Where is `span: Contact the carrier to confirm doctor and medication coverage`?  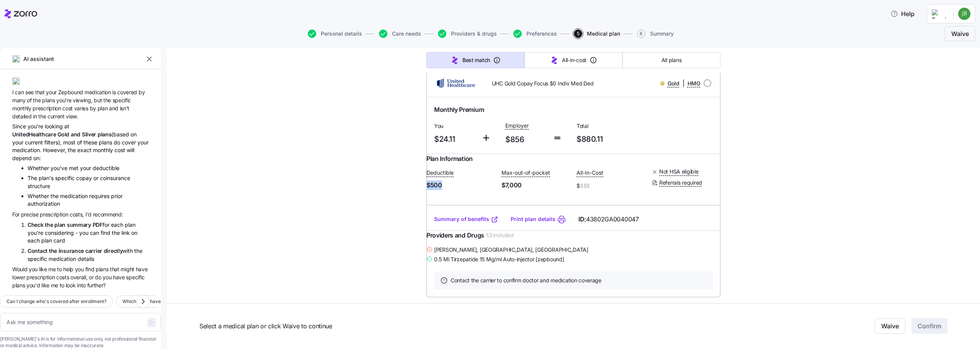
span: Contact the carrier to confirm doctor and medication coverage is located at coordinates (526, 280).